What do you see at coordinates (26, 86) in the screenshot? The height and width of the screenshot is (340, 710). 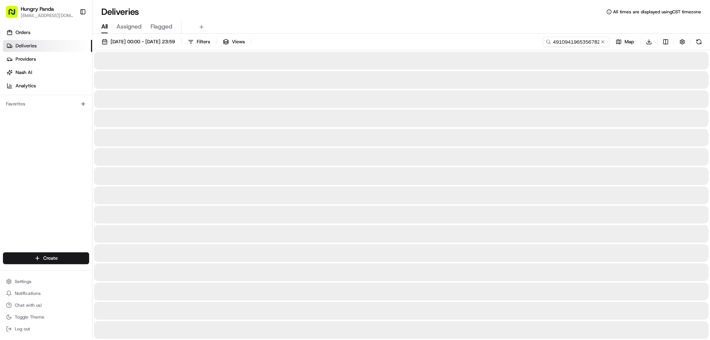 I see `span: Analytics` at bounding box center [26, 86].